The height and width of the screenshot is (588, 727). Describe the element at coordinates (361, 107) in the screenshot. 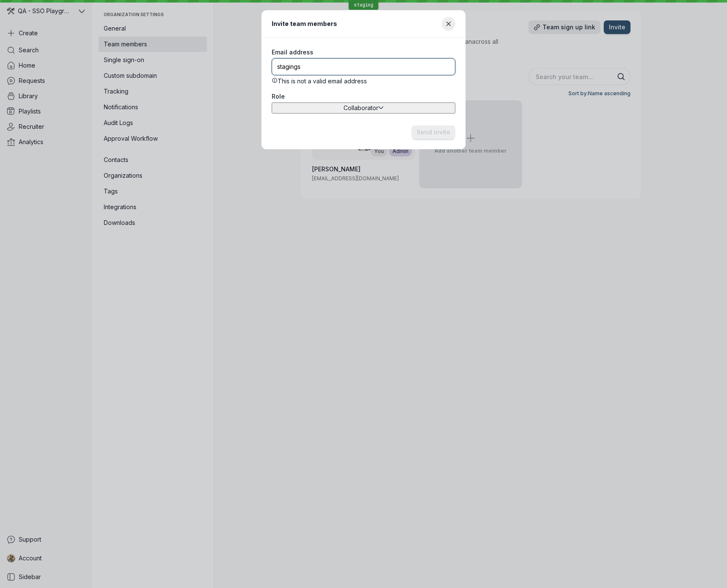

I see `span: Collaborator` at that location.